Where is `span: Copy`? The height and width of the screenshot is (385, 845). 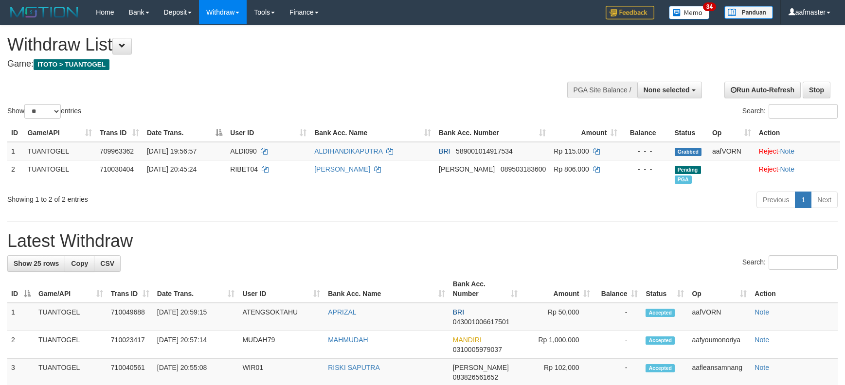
span: Copy is located at coordinates (79, 264).